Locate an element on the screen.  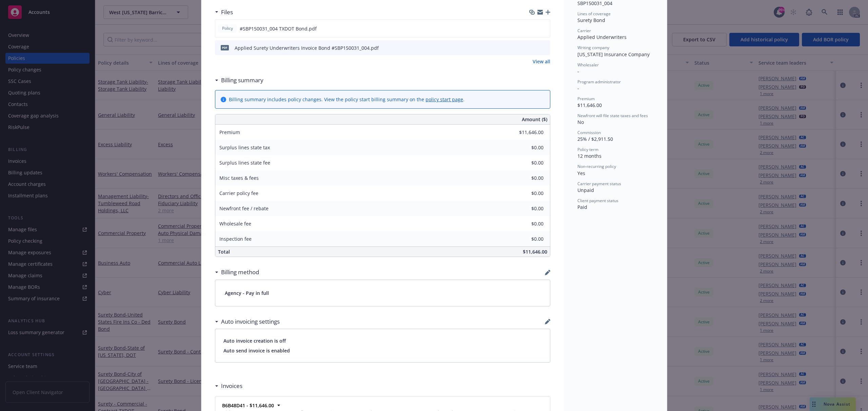
span: 12 months is located at coordinates (589, 156).